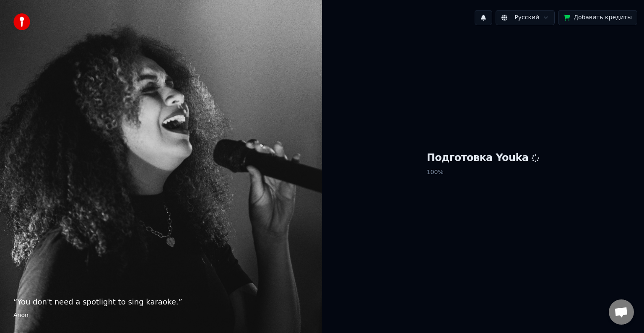 The image size is (644, 333). I want to click on footer: Anon, so click(161, 315).